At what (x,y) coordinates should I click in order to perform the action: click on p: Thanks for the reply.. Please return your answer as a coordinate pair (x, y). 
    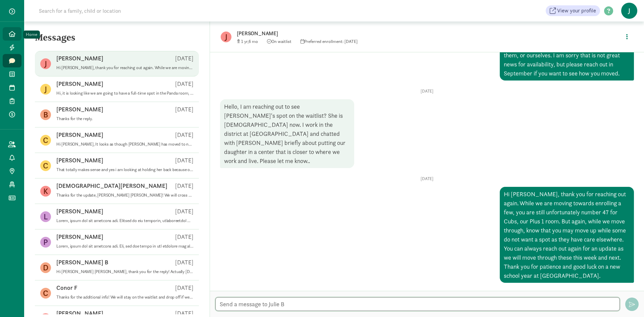
    Looking at the image, I should click on (125, 119).